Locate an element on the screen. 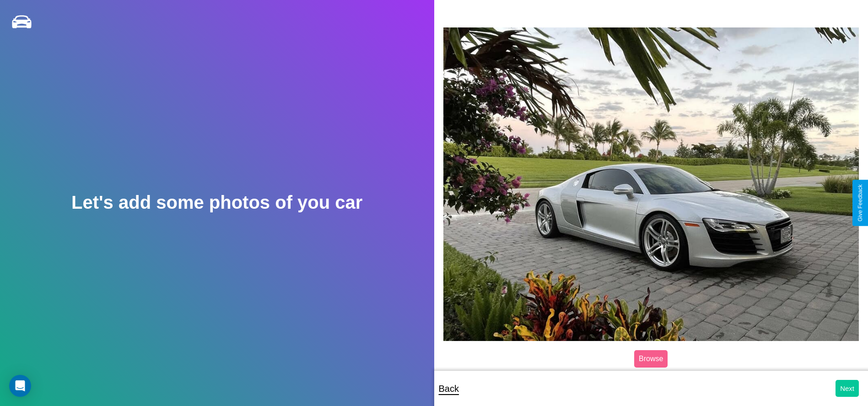 This screenshot has height=406, width=868. div: Open Intercom Messenger is located at coordinates (20, 386).